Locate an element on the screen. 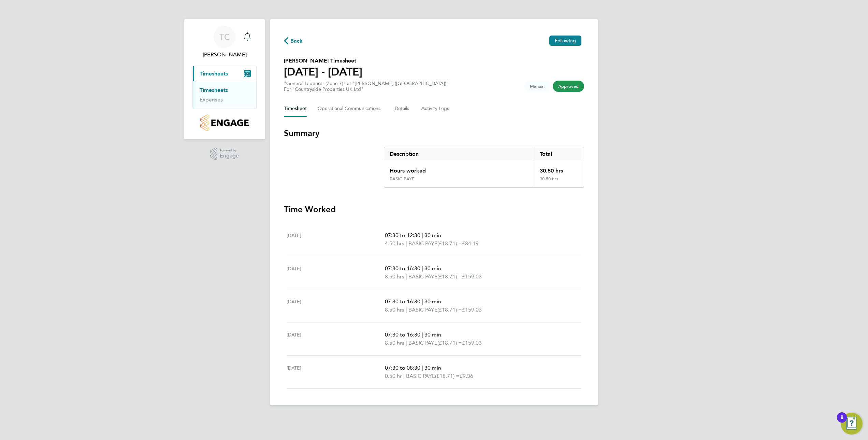 The width and height of the screenshot is (868, 440). span: Tracey Cowburn is located at coordinates (225, 55).